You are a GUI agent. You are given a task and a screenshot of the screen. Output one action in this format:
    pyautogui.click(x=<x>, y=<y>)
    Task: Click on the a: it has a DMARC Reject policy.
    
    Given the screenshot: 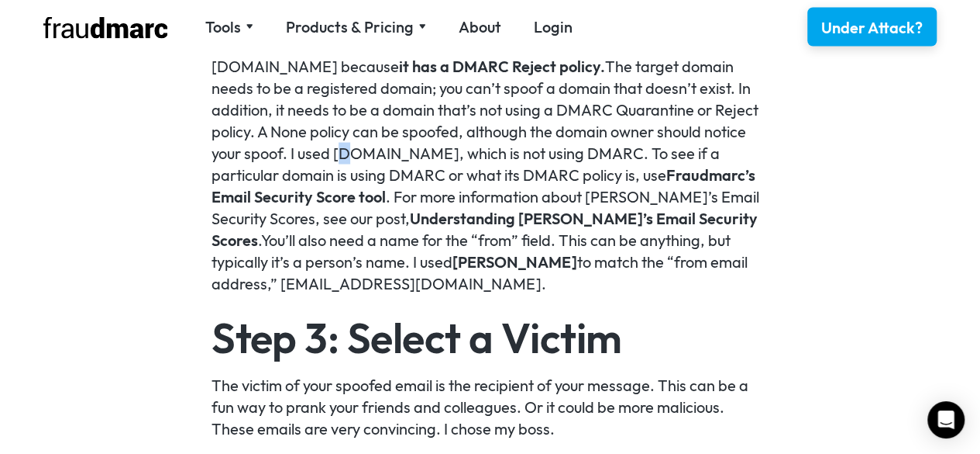 What is the action you would take?
    pyautogui.click(x=502, y=66)
    